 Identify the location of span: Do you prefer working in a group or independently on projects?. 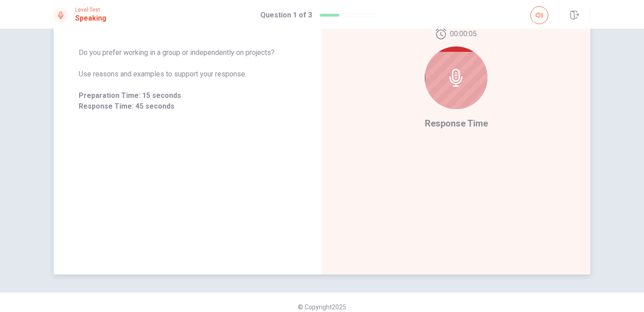
(188, 53).